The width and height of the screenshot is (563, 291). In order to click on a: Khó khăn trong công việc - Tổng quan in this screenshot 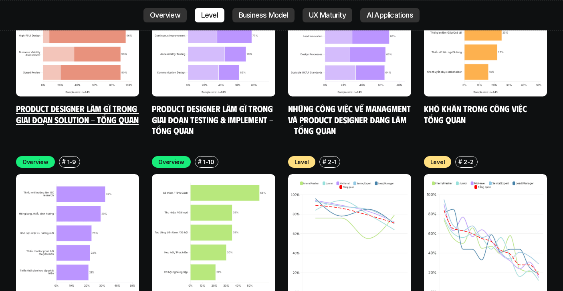, I will do `click(479, 114)`.